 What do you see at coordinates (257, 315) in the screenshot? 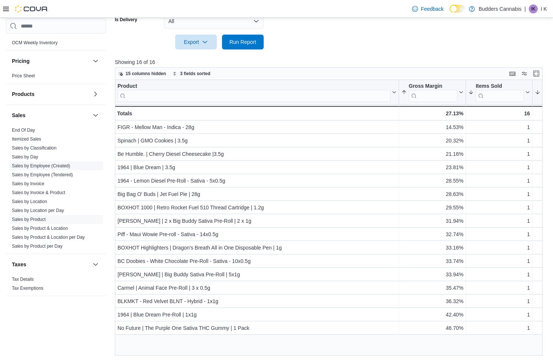
I see `div: 1964 | Blue Dream Pre-Roll | 1x1g` at bounding box center [257, 315].